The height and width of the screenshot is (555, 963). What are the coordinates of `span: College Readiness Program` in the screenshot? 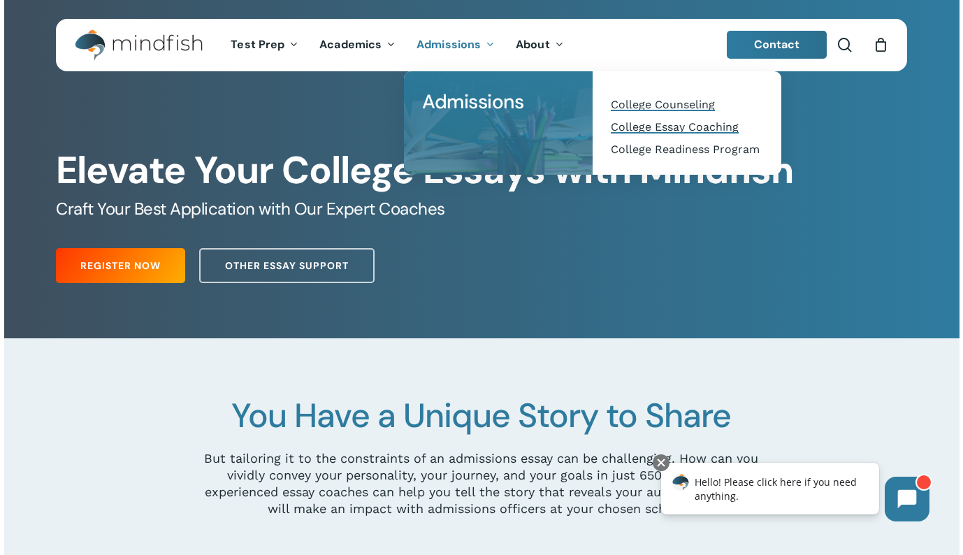 It's located at (685, 149).